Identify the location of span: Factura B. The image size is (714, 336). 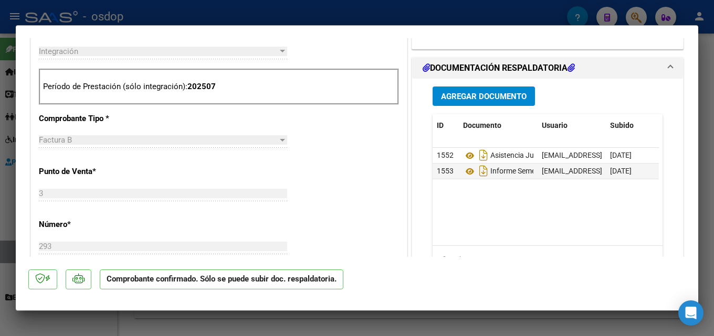
(55, 140).